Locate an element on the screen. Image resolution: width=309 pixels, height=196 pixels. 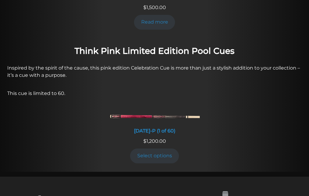
span: 1,200.00 is located at coordinates (155, 141).